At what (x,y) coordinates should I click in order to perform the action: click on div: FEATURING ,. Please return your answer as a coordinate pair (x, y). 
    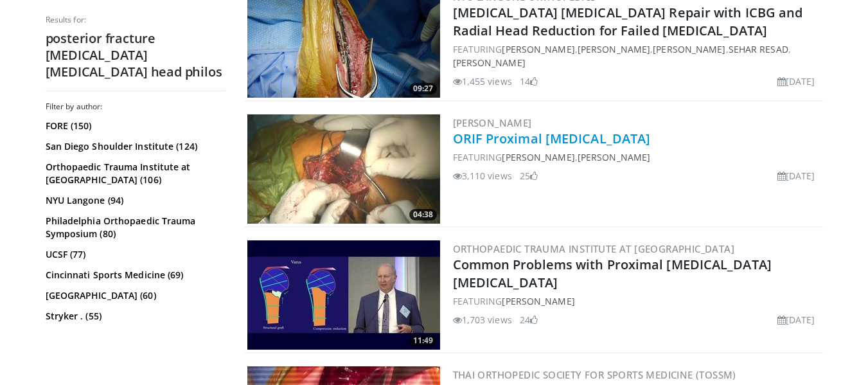
    Looking at the image, I should click on (637, 157).